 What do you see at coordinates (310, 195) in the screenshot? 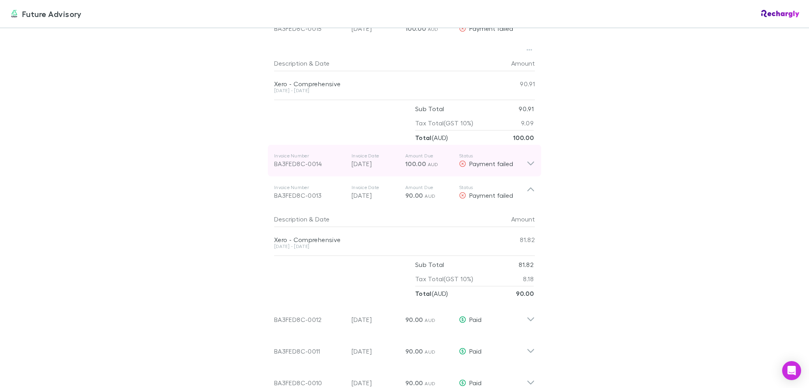
I see `div: BA3FED8C-0013` at bounding box center [310, 195].